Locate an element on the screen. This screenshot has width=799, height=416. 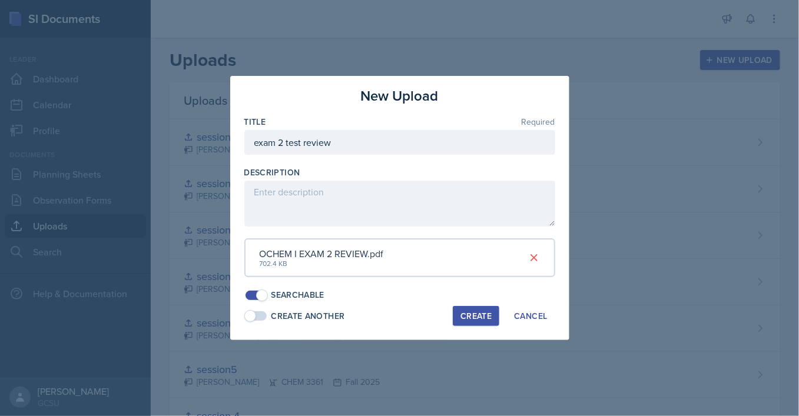
label: Title is located at coordinates (255, 122).